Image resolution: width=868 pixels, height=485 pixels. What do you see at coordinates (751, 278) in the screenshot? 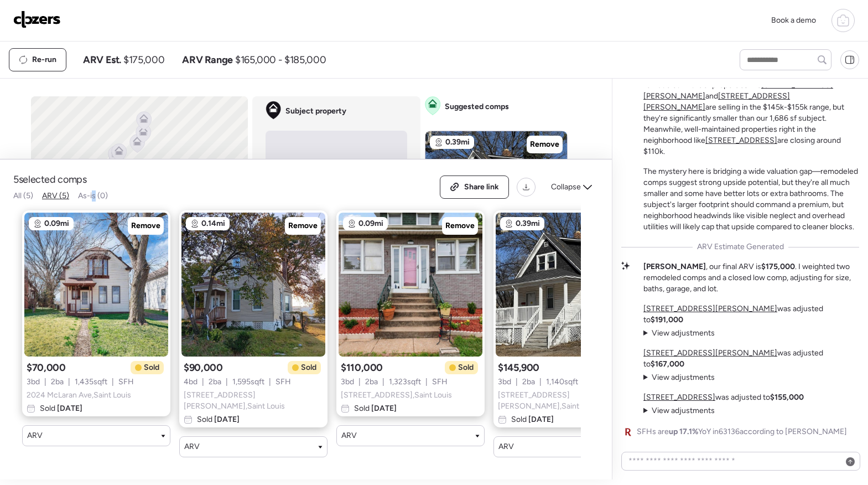
I see `p: , our final ARV is . I weighted two remodeled comps and a closed low comp, adjusting for size, ba...` at bounding box center [751, 278].